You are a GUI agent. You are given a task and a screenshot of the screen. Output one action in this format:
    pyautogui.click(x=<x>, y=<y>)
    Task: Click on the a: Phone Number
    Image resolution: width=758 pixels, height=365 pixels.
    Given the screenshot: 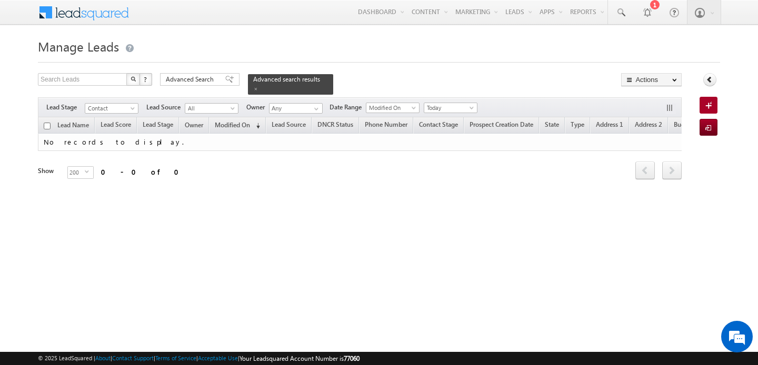 What is the action you would take?
    pyautogui.click(x=386, y=126)
    